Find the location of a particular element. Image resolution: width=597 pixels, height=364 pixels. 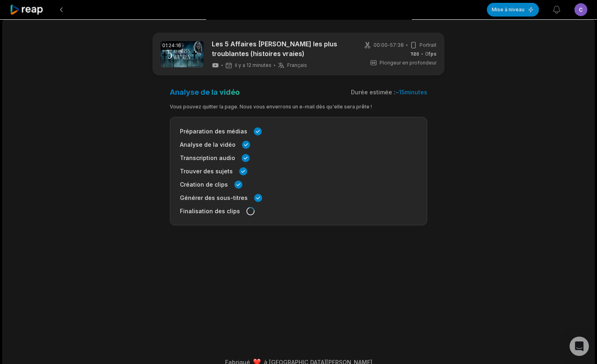

font: 57:38 is located at coordinates (397, 45).